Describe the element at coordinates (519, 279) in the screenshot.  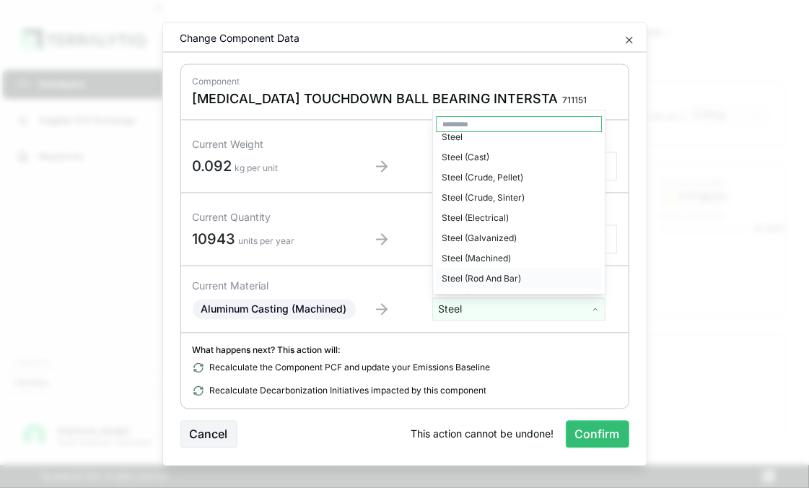
I see `div: Steel (Rod And Bar)` at that location.